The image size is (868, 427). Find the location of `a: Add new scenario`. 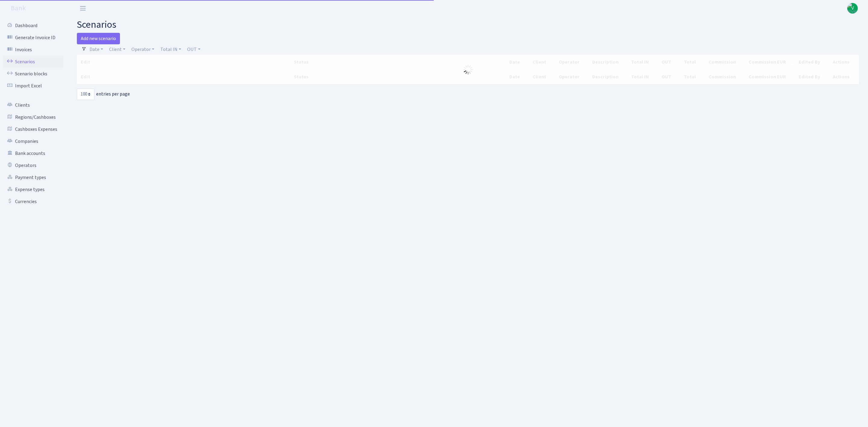

a: Add new scenario is located at coordinates (99, 39).